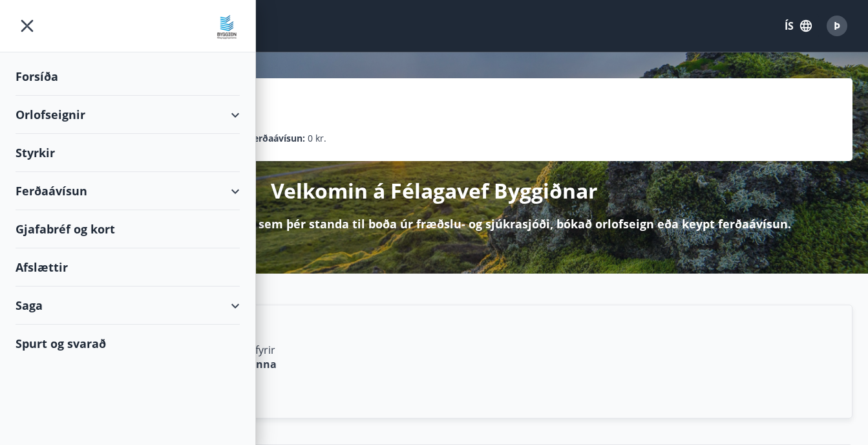 The image size is (868, 445). Describe the element at coordinates (837, 26) in the screenshot. I see `span: Þ` at that location.